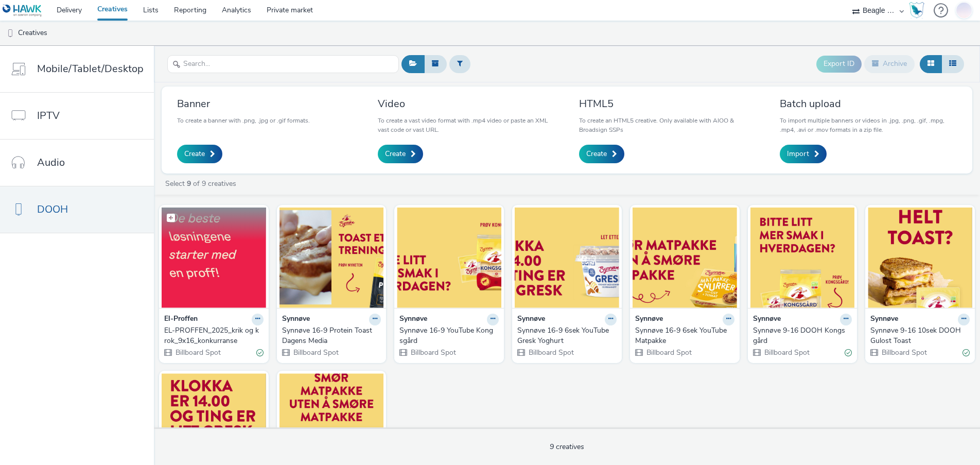  I want to click on a: Synnøve 16-9 Protein Toast Dagens Media, so click(331, 336).